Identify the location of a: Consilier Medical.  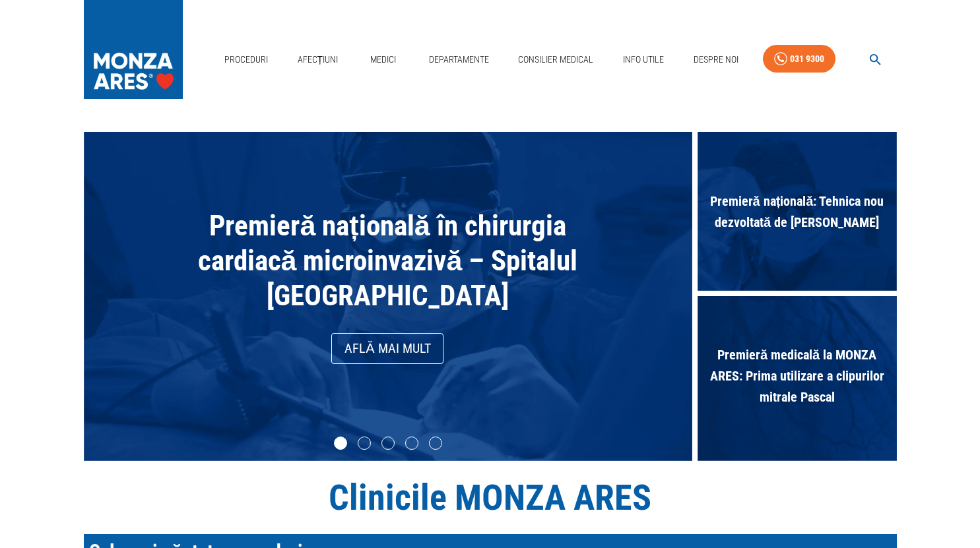
(555, 59).